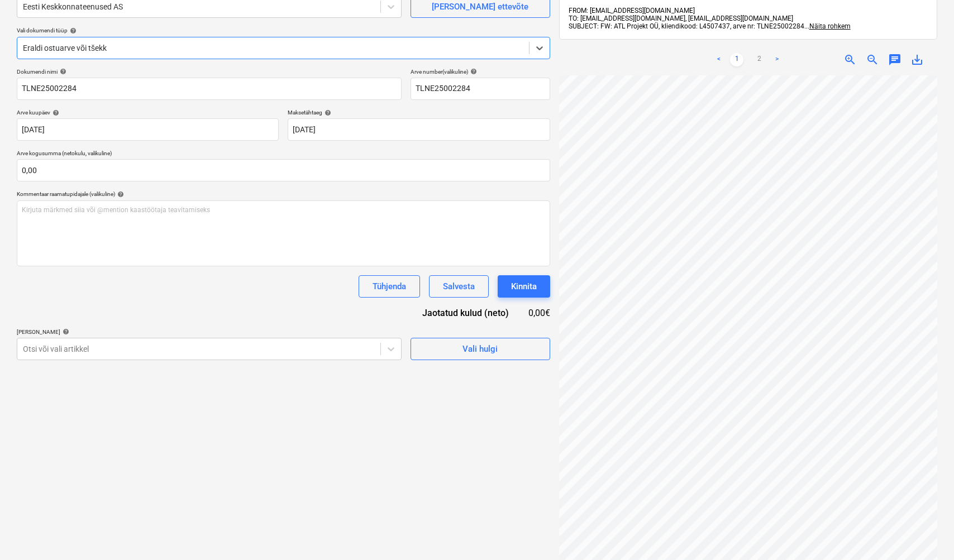 Image resolution: width=954 pixels, height=560 pixels. What do you see at coordinates (539, 313) in the screenshot?
I see `div: 0,00€` at bounding box center [539, 313].